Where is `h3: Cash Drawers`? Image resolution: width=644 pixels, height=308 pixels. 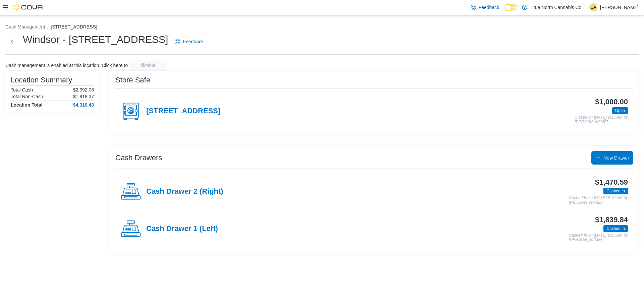
h3: Cash Drawers is located at coordinates (139, 158).